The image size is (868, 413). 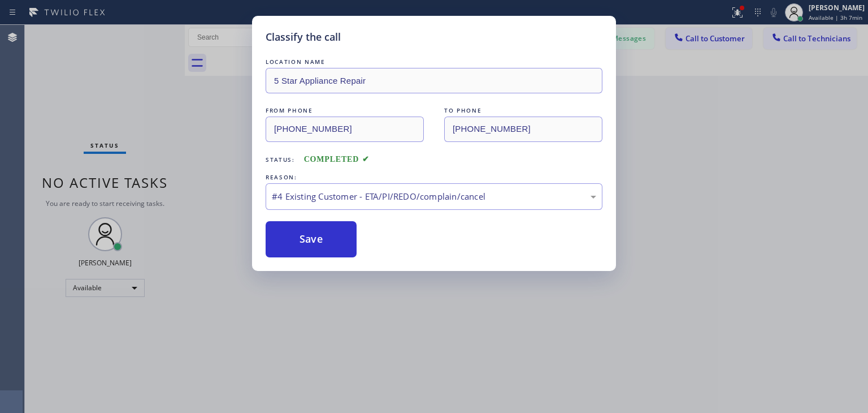 I want to click on span: COMPLETED, so click(x=337, y=159).